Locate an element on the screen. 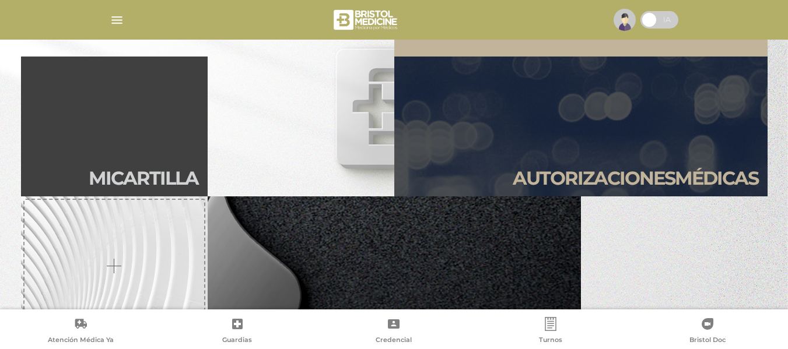 The image size is (788, 349). h2: Mi car tilla is located at coordinates (143, 178).